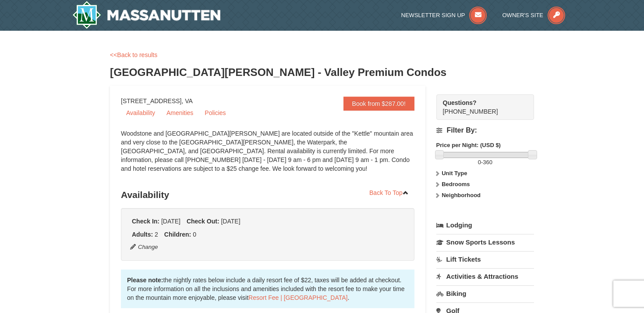 This screenshot has width=644, height=313. I want to click on a: Policies, so click(215, 113).